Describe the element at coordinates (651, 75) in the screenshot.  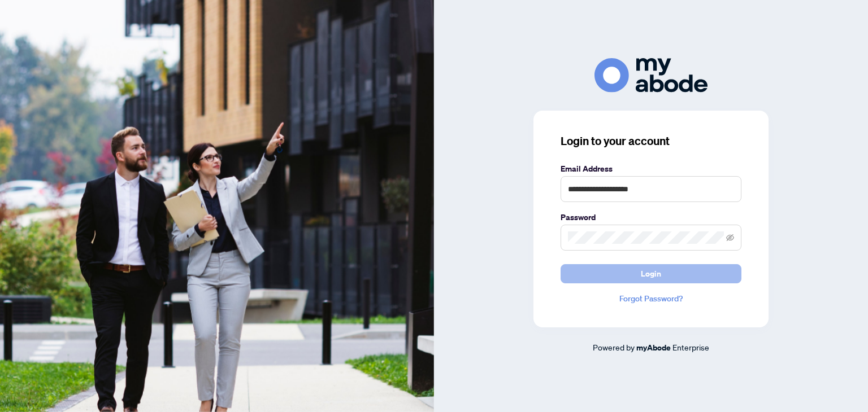
I see `img: ma-logo` at that location.